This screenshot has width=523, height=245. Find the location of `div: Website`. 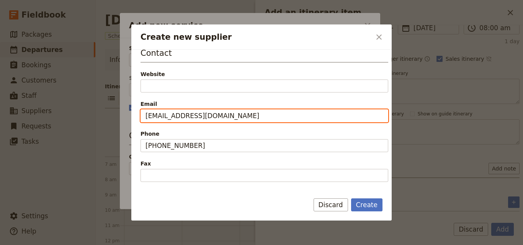

div: Website is located at coordinates (264, 74).